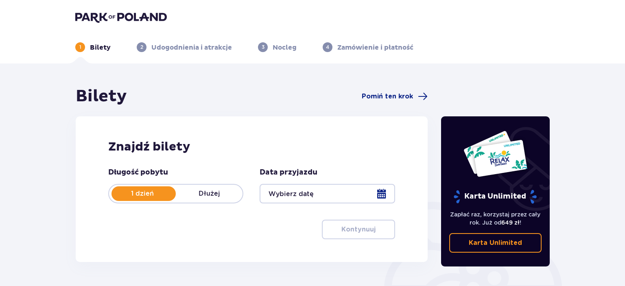 This screenshot has width=625, height=286. What do you see at coordinates (495, 218) in the screenshot?
I see `p: Zapłać raz, korzystaj przez cały rok. Już od !` at bounding box center [495, 218].